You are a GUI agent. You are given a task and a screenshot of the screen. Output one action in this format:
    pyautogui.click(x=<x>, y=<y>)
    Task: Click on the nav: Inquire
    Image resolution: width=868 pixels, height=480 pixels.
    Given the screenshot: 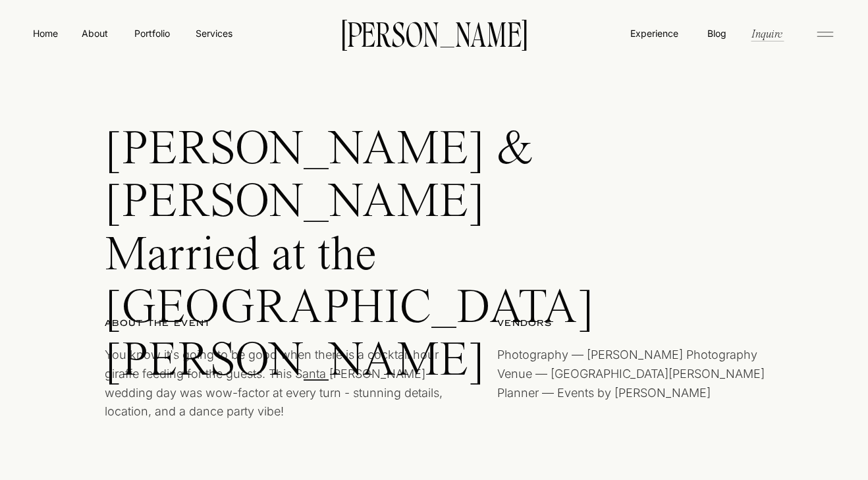 What is the action you would take?
    pyautogui.click(x=766, y=33)
    